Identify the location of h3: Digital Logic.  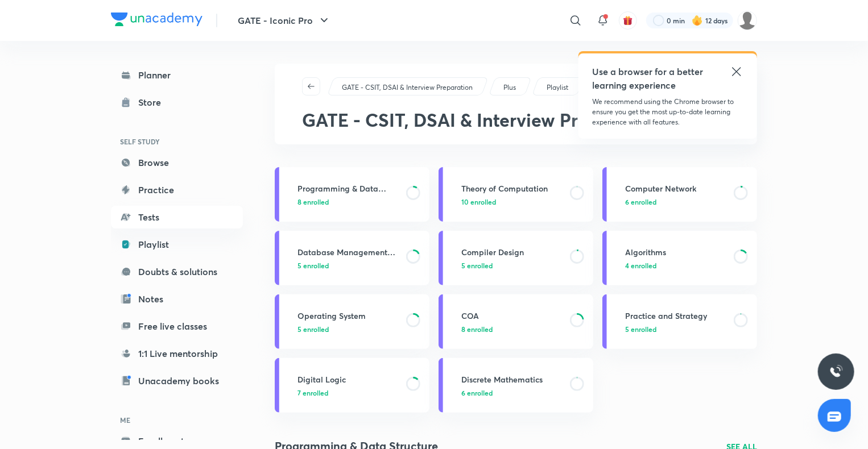
(348, 379).